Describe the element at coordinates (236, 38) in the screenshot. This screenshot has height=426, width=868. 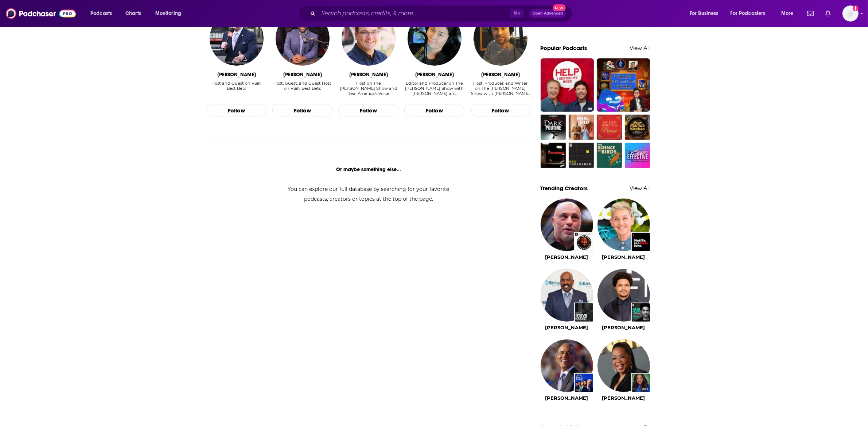
I see `a: Jensen Lewis` at that location.